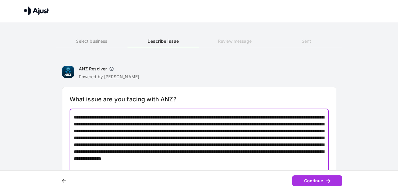 This screenshot has height=191, width=398. Describe the element at coordinates (68, 72) in the screenshot. I see `img: ANZ` at that location.